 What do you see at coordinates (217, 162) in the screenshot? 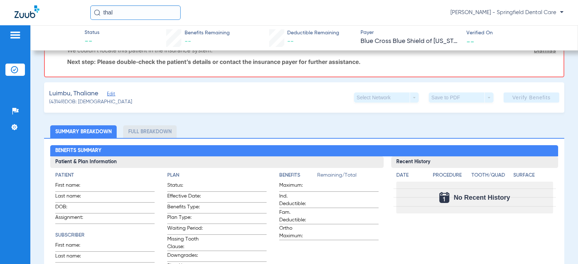
I see `h3: Patient & Plan Information` at bounding box center [217, 162].